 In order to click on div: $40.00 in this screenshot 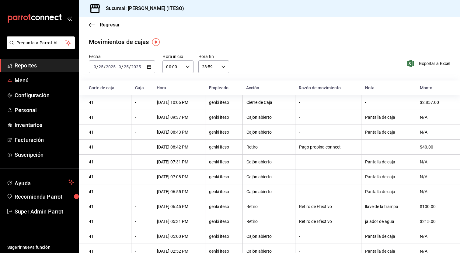, I will do `click(435, 147)`.